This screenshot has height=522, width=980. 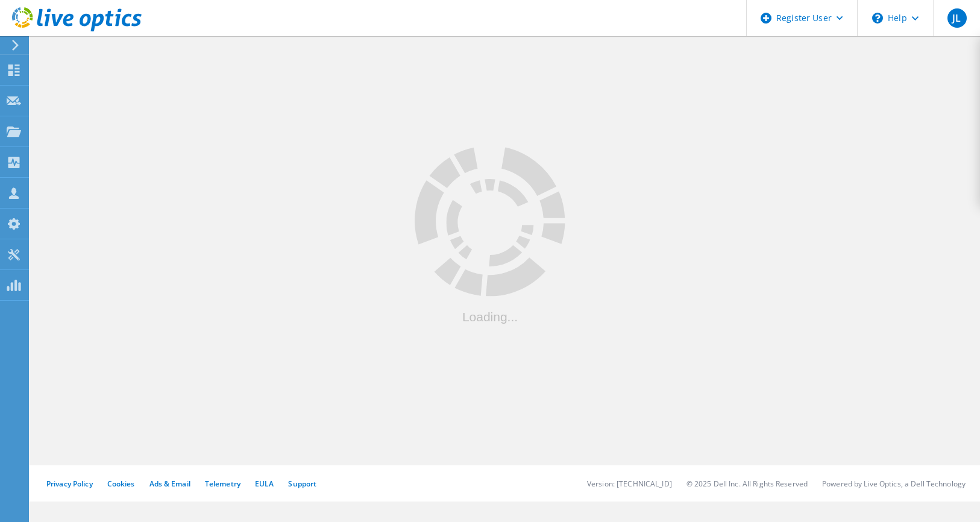 I want to click on a: EULA, so click(x=264, y=484).